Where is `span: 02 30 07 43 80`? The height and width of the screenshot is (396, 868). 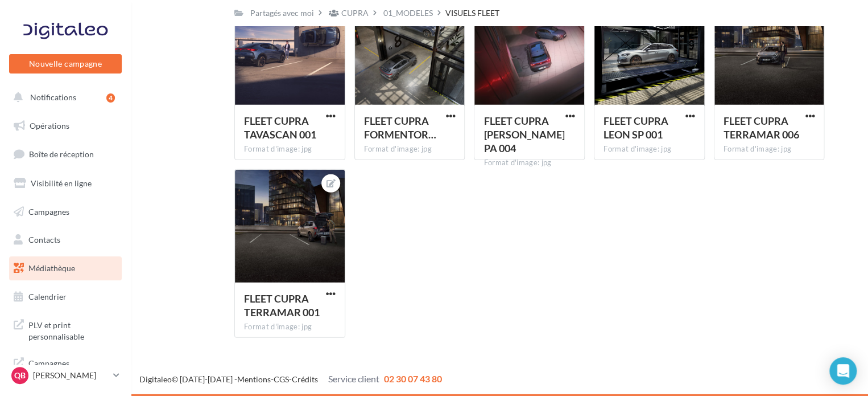 span: 02 30 07 43 80 is located at coordinates (413, 378).